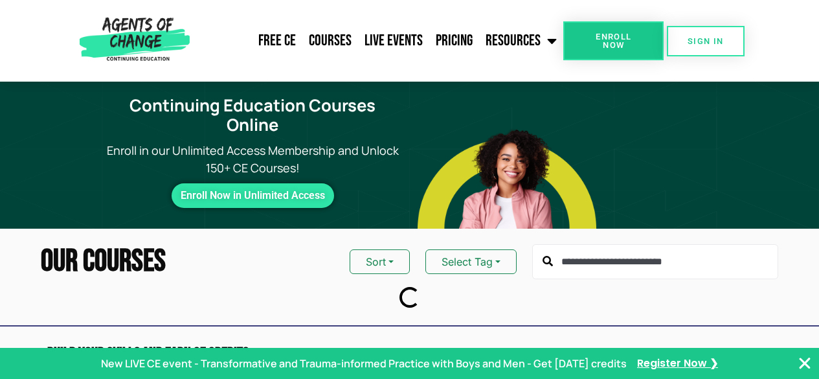  I want to click on nav: Menu, so click(379, 41).